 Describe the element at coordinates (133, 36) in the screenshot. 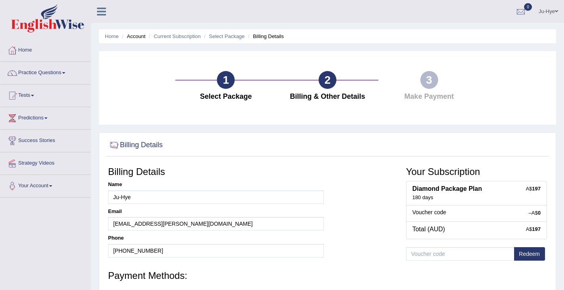

I see `li: Account` at that location.